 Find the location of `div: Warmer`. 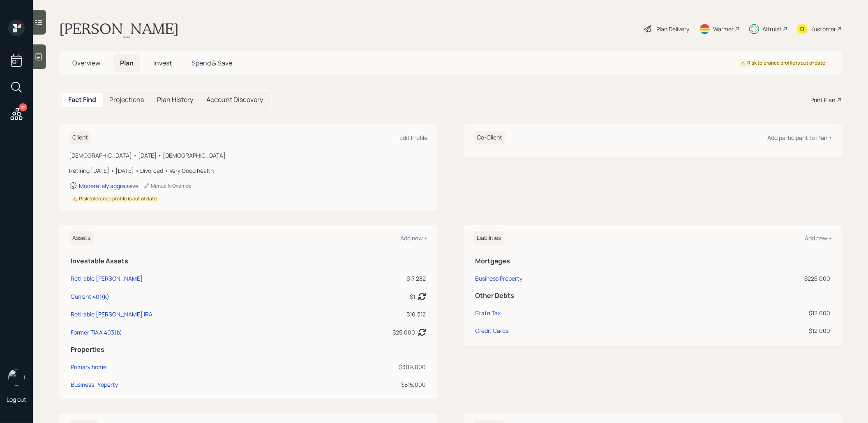

div: Warmer is located at coordinates (724, 29).